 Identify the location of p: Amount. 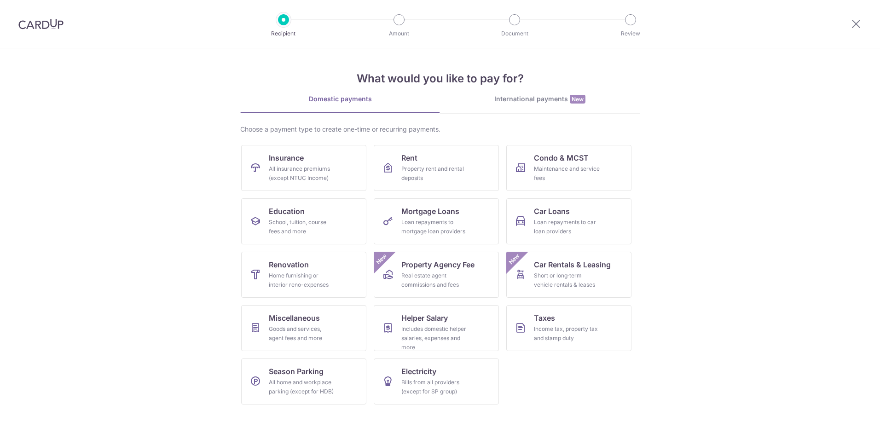
(399, 34).